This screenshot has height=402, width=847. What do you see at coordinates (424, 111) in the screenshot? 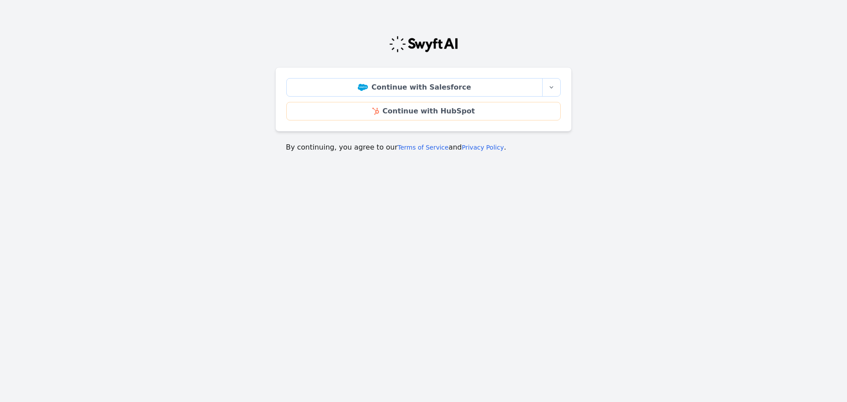
I see `a: Continue with HubSpot` at bounding box center [424, 111].